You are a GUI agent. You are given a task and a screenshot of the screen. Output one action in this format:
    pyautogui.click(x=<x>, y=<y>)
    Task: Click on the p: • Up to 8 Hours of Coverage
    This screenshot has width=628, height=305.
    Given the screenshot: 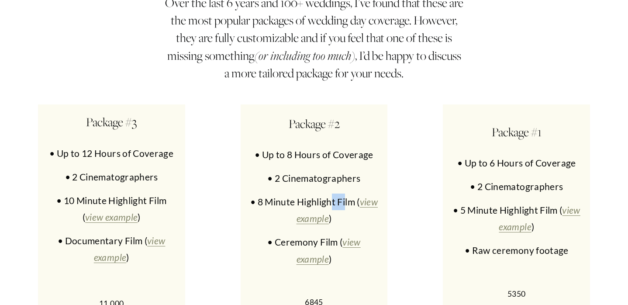 What is the action you would take?
    pyautogui.click(x=314, y=155)
    